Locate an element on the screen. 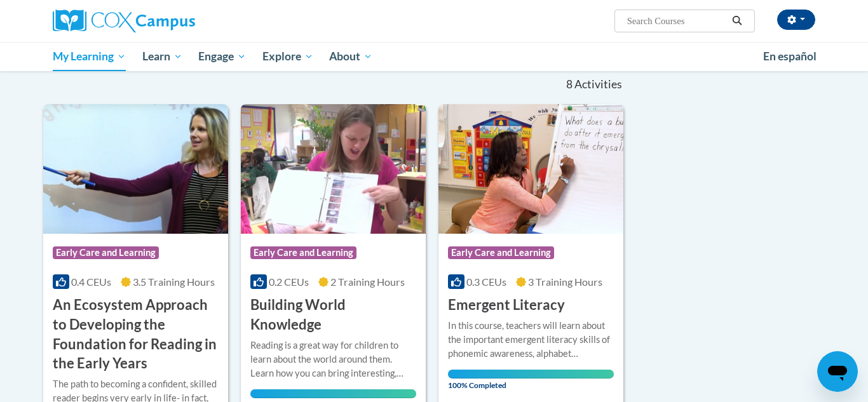 This screenshot has height=402, width=868. a: Explore is located at coordinates (288, 57).